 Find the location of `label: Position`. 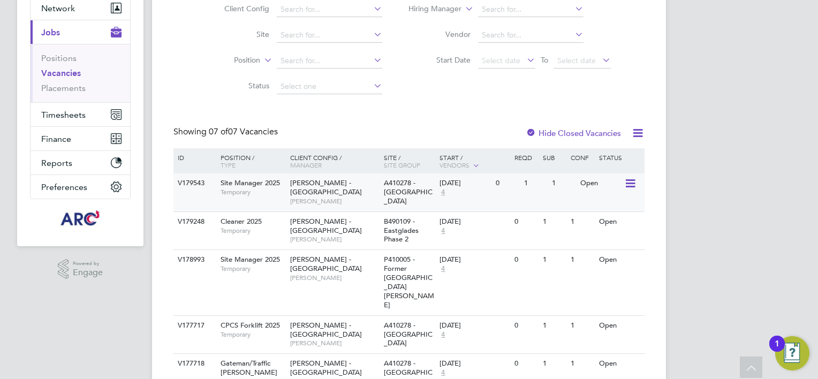

label: Position is located at coordinates (229, 61).